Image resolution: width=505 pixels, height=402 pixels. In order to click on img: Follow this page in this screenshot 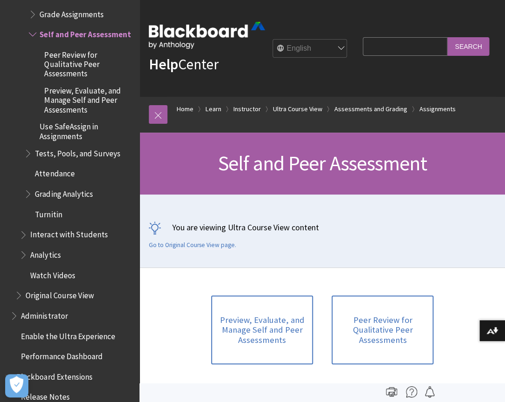, I will do `click(430, 392)`.